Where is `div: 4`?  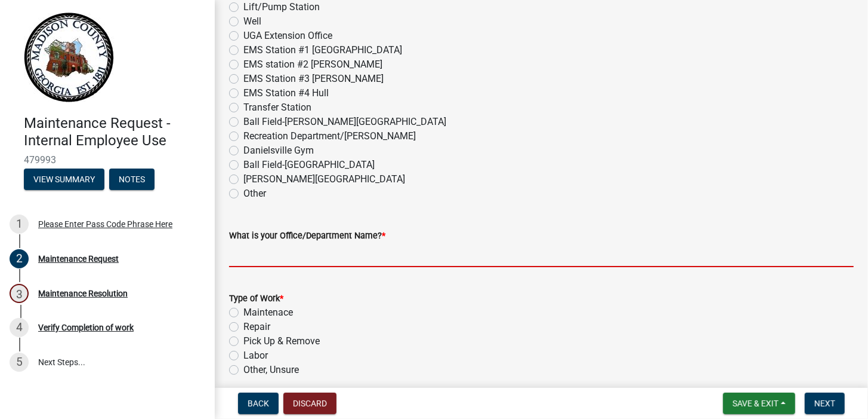 div: 4 is located at coordinates (19, 327).